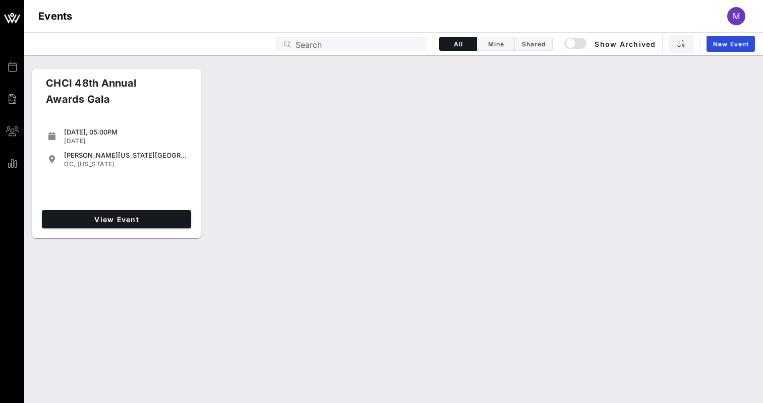 This screenshot has height=403, width=763. Describe the element at coordinates (611, 44) in the screenshot. I see `span: Show Archived` at that location.